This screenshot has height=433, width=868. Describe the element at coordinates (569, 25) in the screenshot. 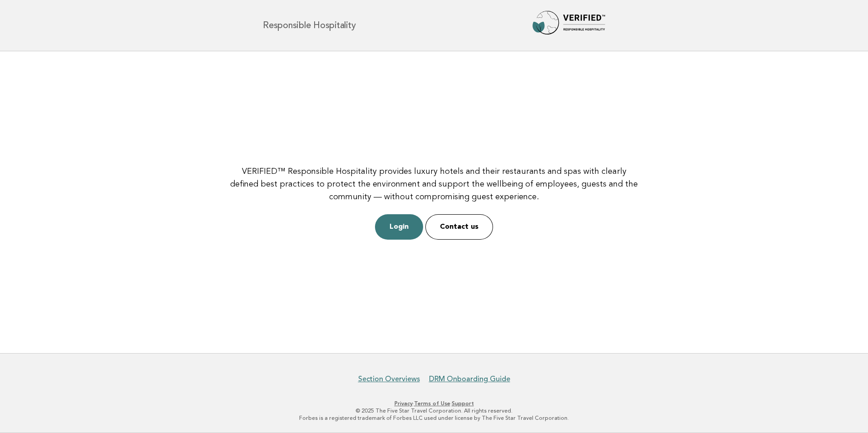

I see `img: Forbes Travel Guide` at that location.